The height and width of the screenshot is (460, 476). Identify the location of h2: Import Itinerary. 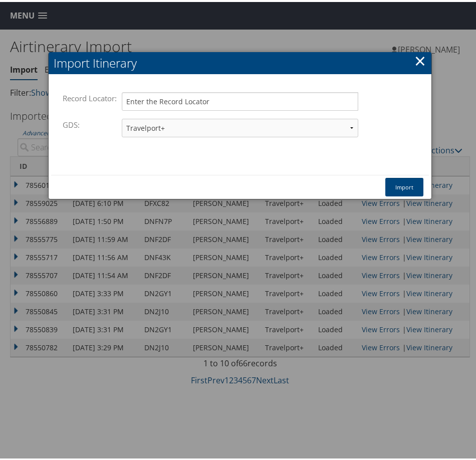
(240, 61).